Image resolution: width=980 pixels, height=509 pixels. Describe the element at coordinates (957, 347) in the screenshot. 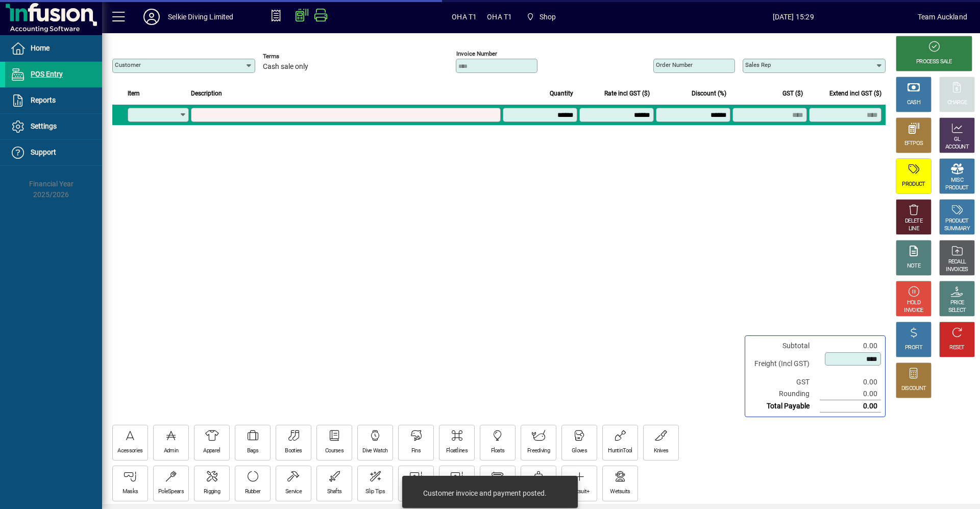

I see `div: RESET` at that location.